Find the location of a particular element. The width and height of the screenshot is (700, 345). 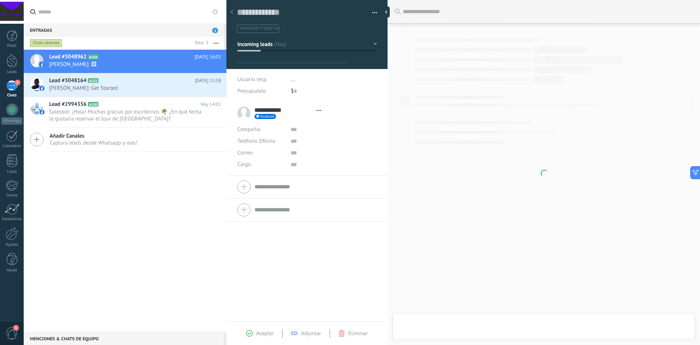

span: Adjuntar is located at coordinates (311, 333).